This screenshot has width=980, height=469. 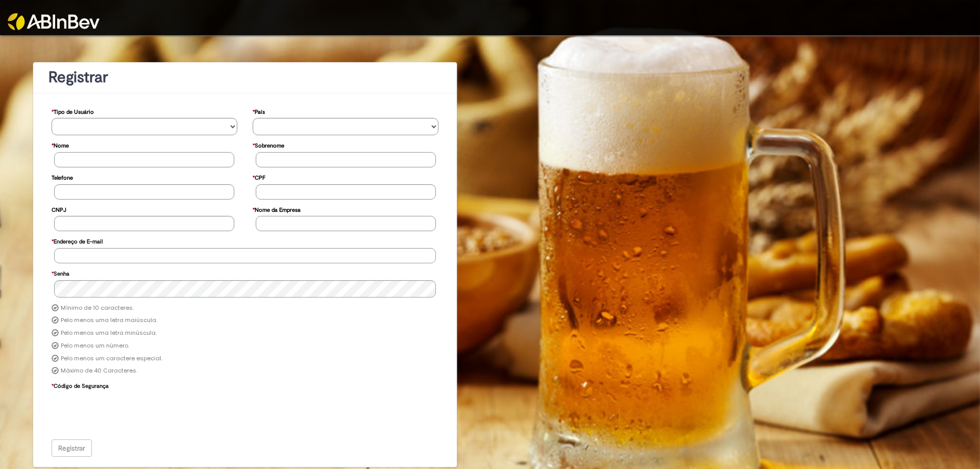 I want to click on label: Nome da Empresa, so click(x=277, y=208).